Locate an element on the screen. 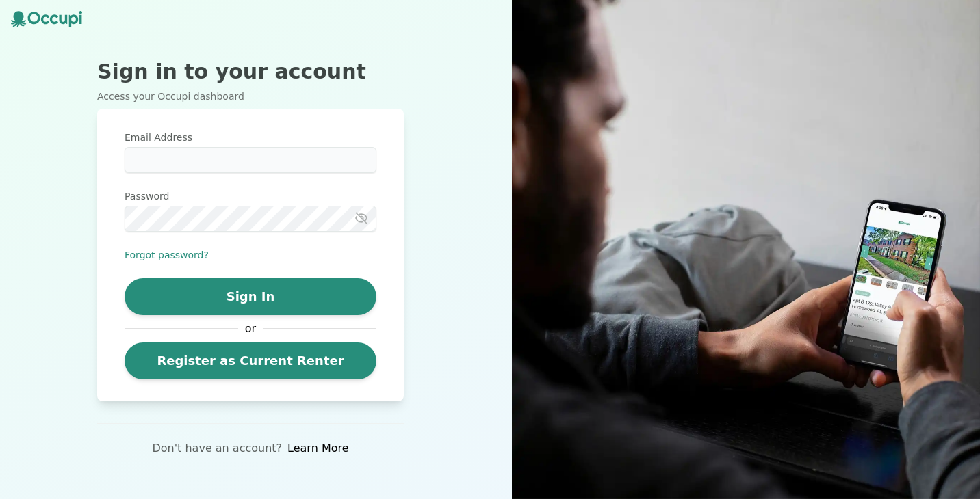  button: Sign In is located at coordinates (250, 296).